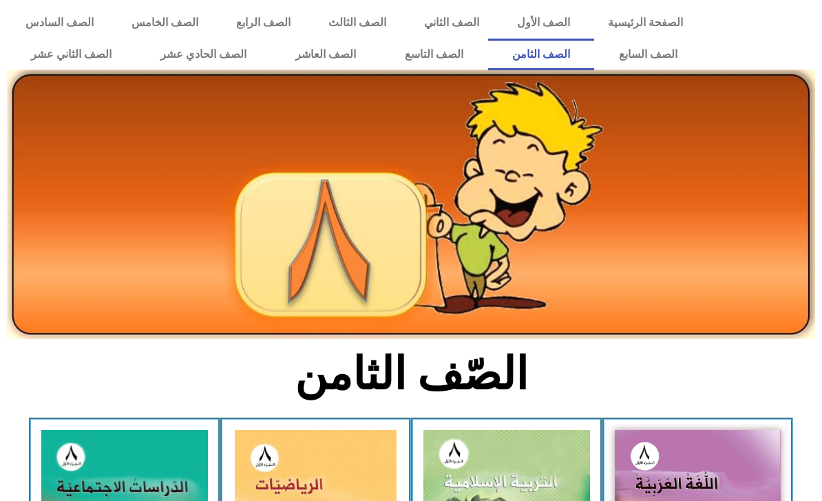 The image size is (822, 501). Describe the element at coordinates (541, 54) in the screenshot. I see `a: الصف الثامن` at that location.